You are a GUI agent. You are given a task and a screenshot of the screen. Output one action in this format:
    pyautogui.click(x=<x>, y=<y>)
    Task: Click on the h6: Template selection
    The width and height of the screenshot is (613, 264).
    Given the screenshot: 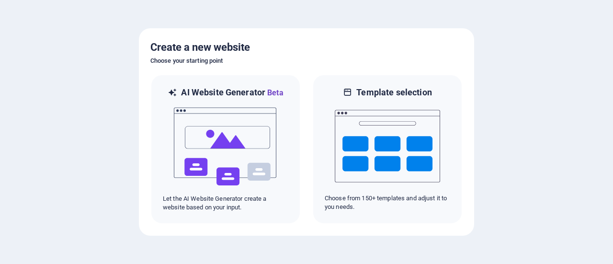 What is the action you would take?
    pyautogui.click(x=394, y=92)
    